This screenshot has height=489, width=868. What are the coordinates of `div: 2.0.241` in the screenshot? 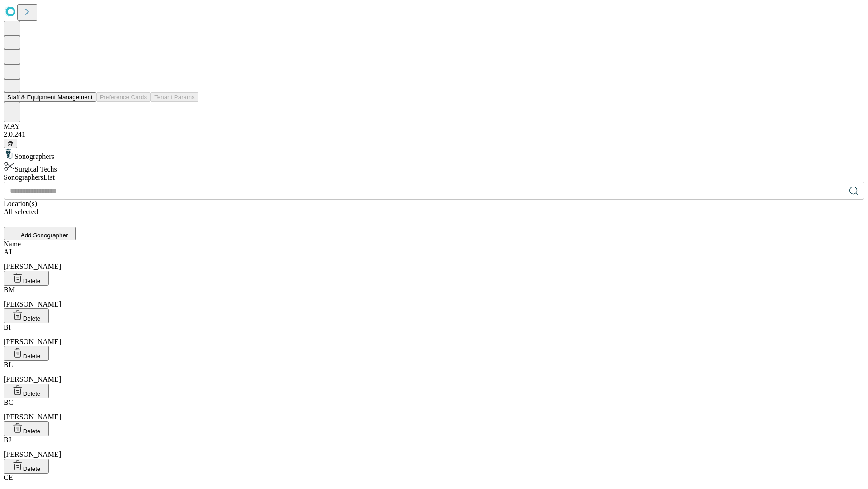 It's located at (434, 134).